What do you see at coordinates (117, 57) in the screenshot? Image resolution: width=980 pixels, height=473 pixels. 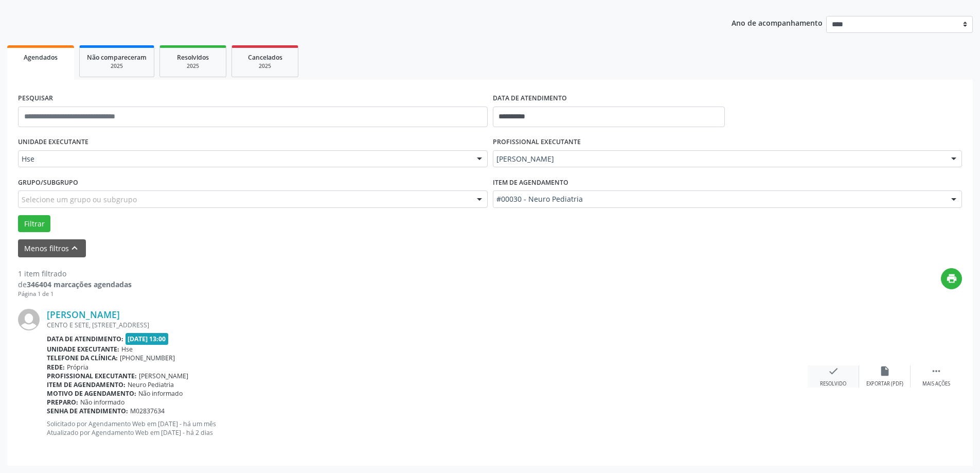 I see `span: Não compareceram` at bounding box center [117, 57].